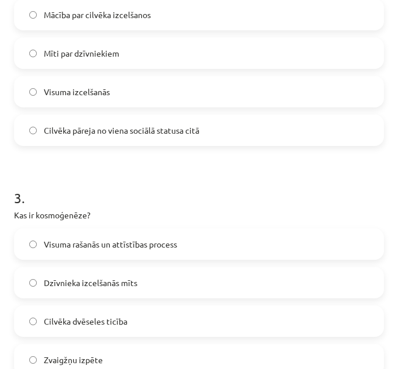  What do you see at coordinates (33, 244) in the screenshot?
I see `input: Visuma rašanās un attīstības process` at bounding box center [33, 244].